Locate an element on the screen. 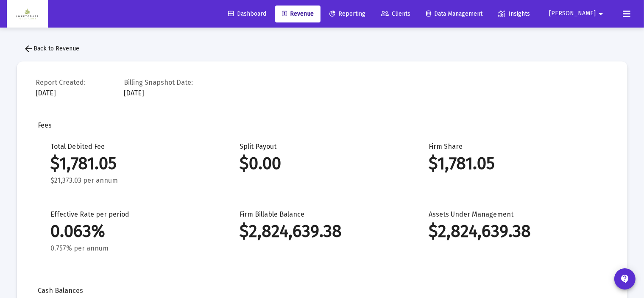 Image resolution: width=644 pixels, height=298 pixels. a: Reporting is located at coordinates (347, 14).